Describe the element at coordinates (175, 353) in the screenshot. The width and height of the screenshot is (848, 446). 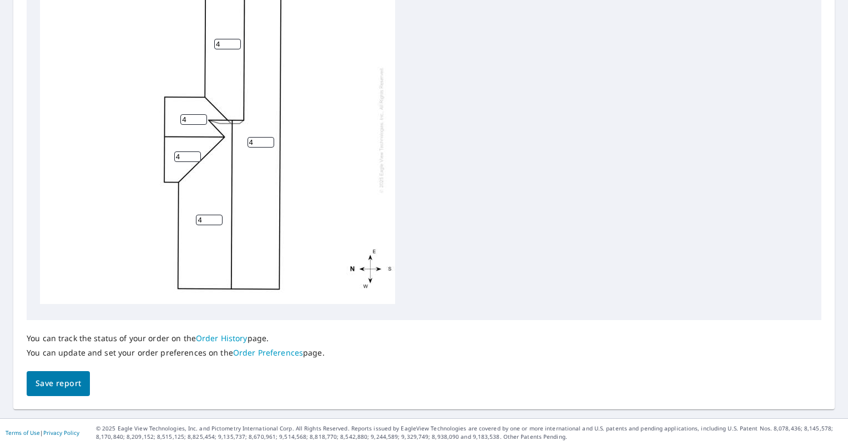
I see `p: You can update and set your order preferences on the page.` at that location.